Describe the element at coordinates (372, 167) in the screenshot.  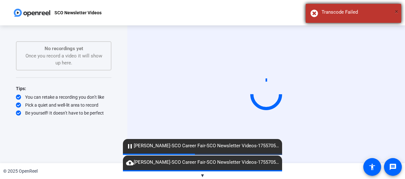
I see `mat-icon: accessibility` at that location.